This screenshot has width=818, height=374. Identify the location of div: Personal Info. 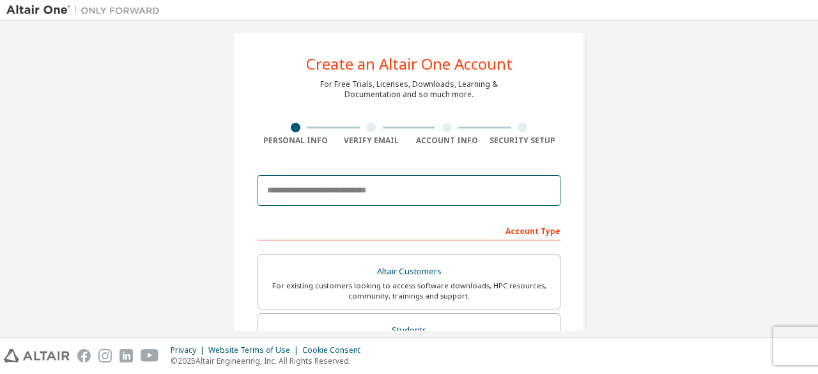
(295, 141).